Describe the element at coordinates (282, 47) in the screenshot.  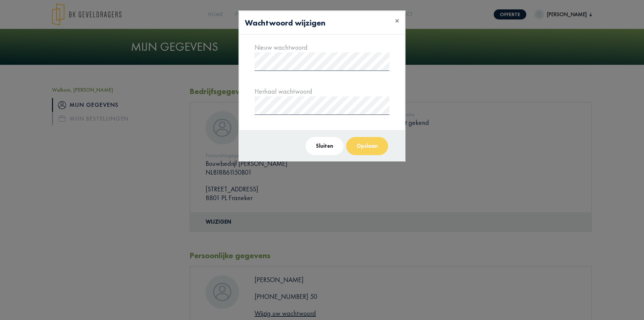
I see `label: Nieuw wachtwoord` at that location.